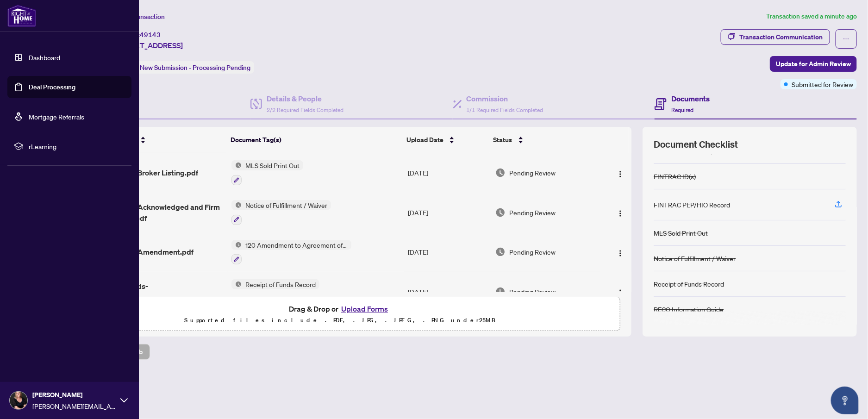 The height and width of the screenshot is (419, 868). What do you see at coordinates (675, 177) in the screenshot?
I see `div: FINTRAC ID(s)` at bounding box center [675, 177].